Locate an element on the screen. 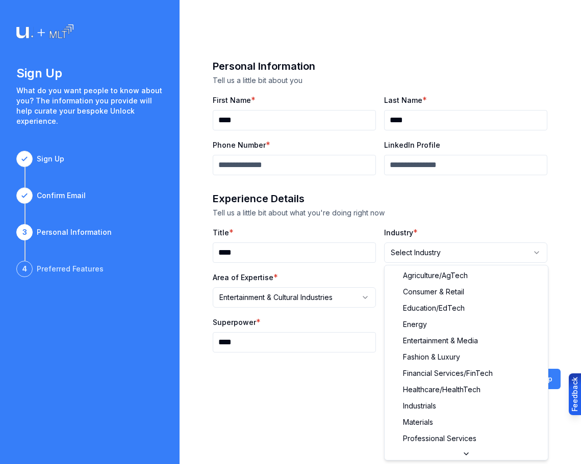 The image size is (581, 464). span: Consumer & Retail is located at coordinates (433, 292).